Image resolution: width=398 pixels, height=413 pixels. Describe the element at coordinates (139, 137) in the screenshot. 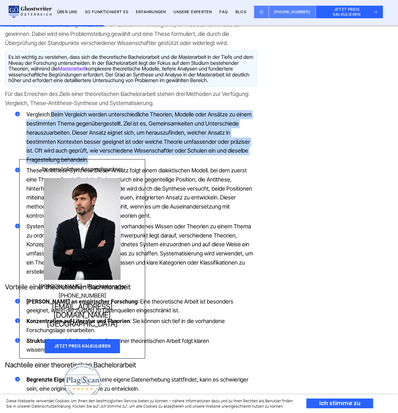

I see `span: Beim Vergleich werden unterschiedliche Theorien, Modelle oder Ansätze zu einem bestimmten Thema g...` at that location.